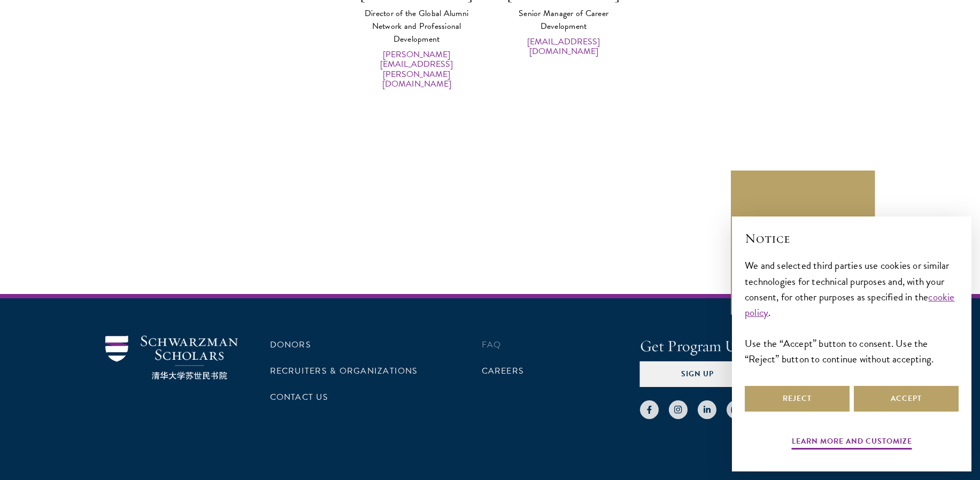 The image size is (980, 480). I want to click on button: Sign Up, so click(698, 374).